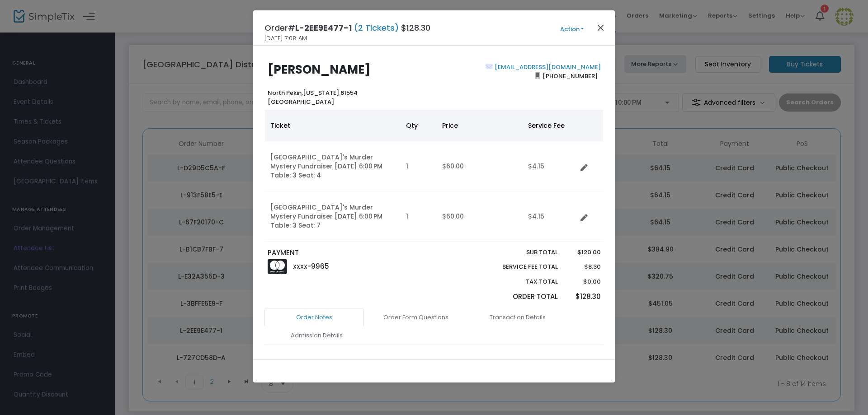  Describe the element at coordinates (416, 318) in the screenshot. I see `a: Order Form Questions` at that location.